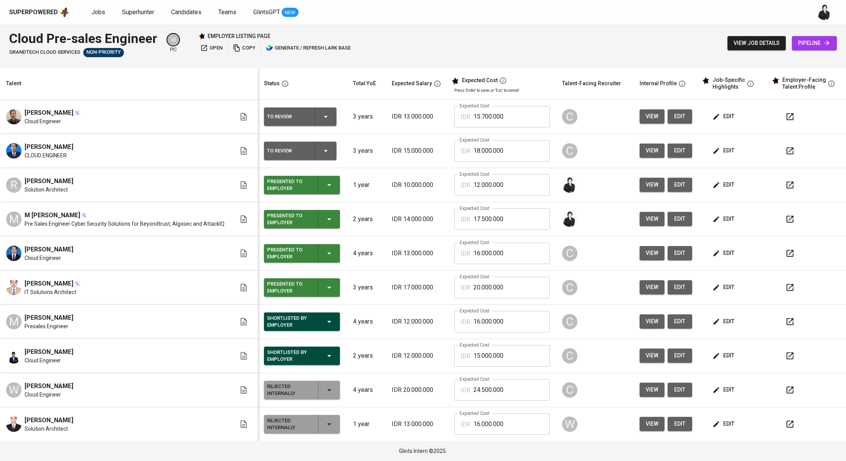 The image size is (846, 461). Describe the element at coordinates (308, 48) in the screenshot. I see `button: lark generate / refresh lark base` at that location.